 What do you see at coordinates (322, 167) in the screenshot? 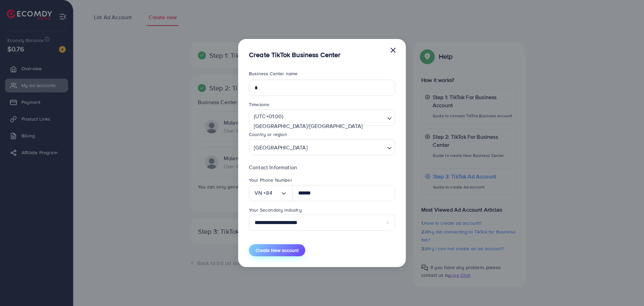
I see `p: Contact Information` at bounding box center [322, 167].